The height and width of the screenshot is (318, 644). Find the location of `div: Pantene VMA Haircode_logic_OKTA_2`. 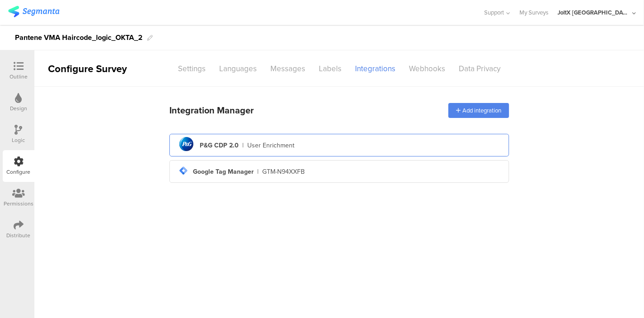

div: Pantene VMA Haircode_logic_OKTA_2 is located at coordinates (79, 38).